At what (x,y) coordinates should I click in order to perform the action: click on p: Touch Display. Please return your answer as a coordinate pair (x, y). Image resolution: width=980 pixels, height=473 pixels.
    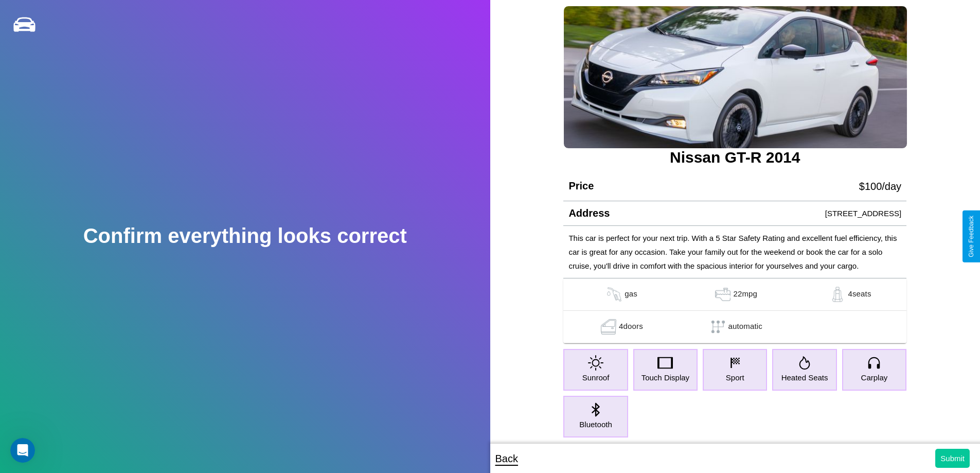
    Looking at the image, I should click on (665, 377).